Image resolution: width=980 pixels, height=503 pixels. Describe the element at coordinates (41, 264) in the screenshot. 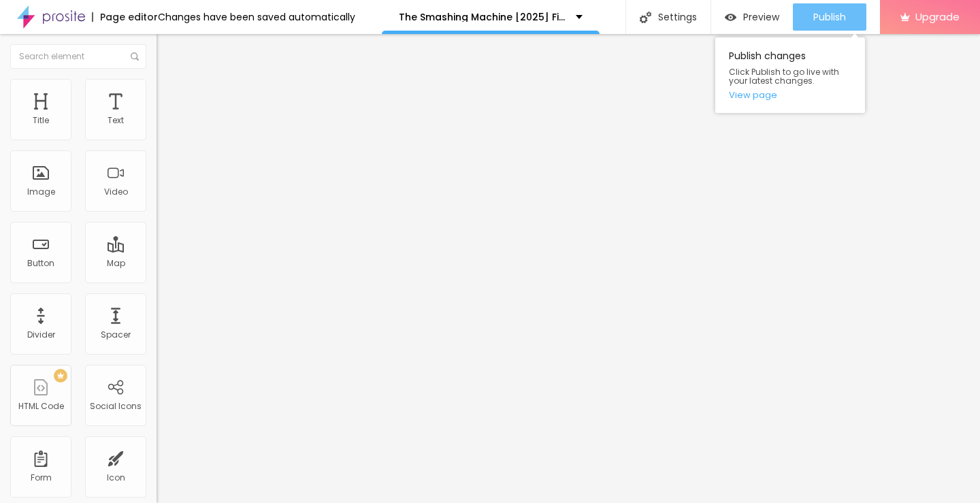

I see `div: Button` at that location.